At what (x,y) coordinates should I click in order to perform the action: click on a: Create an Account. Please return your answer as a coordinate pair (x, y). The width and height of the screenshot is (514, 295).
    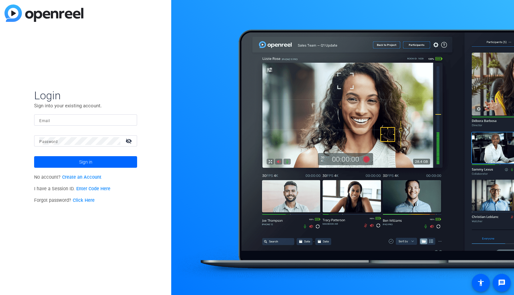
    Looking at the image, I should click on (82, 177).